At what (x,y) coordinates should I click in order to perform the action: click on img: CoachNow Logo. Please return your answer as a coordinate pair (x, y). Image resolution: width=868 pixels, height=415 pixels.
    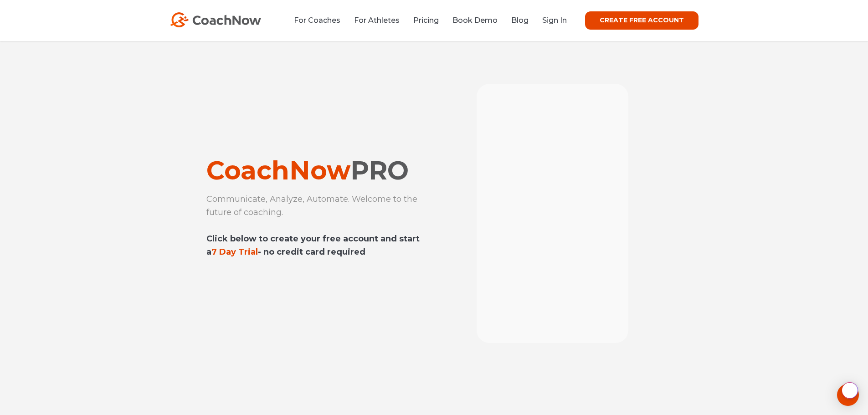
    Looking at the image, I should click on (216, 20).